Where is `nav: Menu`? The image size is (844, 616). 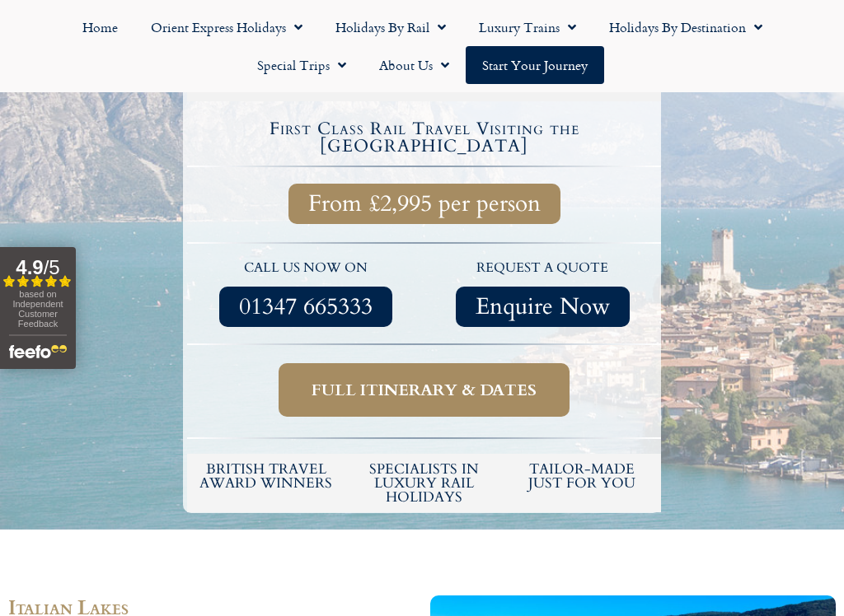 nav: Menu is located at coordinates (422, 46).